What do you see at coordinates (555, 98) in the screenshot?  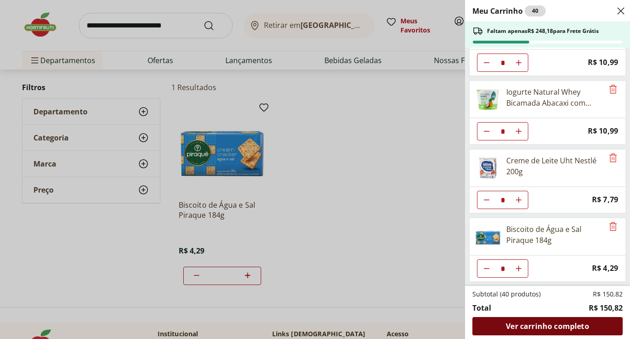 I see `div: Iogurte Natural Whey Bicamada Abacaxi com Coco 11g de Proteína Verde Campo 140g` at bounding box center [555, 98].